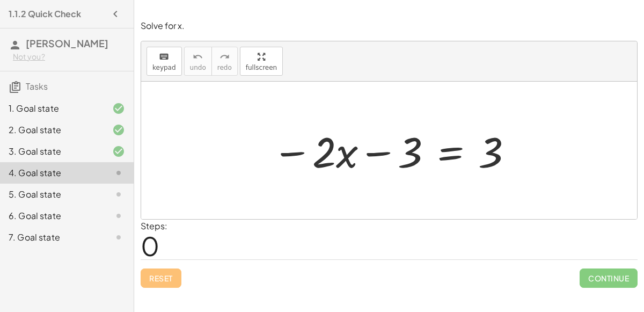 The image size is (644, 312). I want to click on i: redo, so click(225, 57).